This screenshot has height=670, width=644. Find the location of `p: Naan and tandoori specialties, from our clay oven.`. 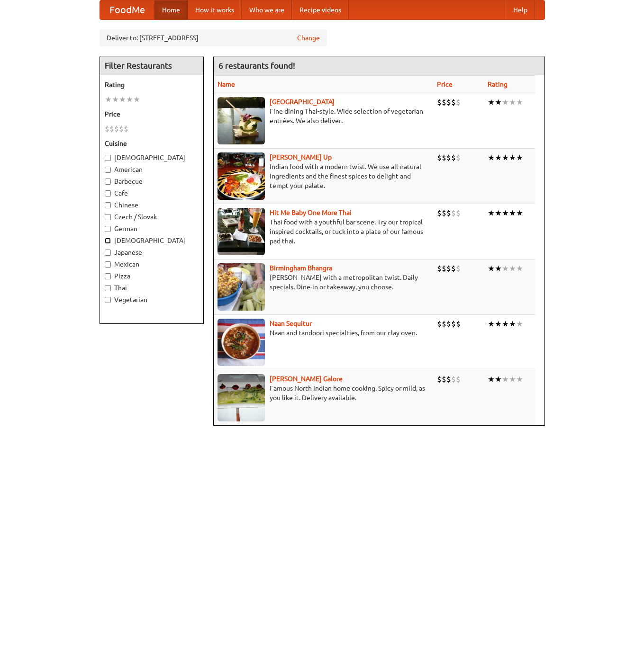

p: Naan and tandoori specialties, from our clay oven. is located at coordinates (323, 333).